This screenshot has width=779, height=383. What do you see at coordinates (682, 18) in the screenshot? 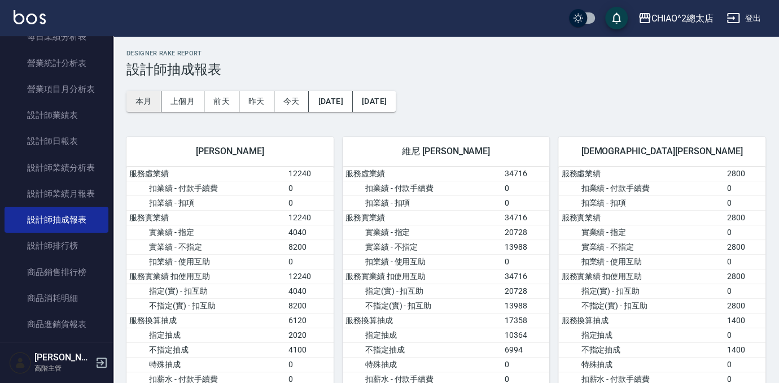
I see `div: CHIAO^2總太店` at bounding box center [682, 18].